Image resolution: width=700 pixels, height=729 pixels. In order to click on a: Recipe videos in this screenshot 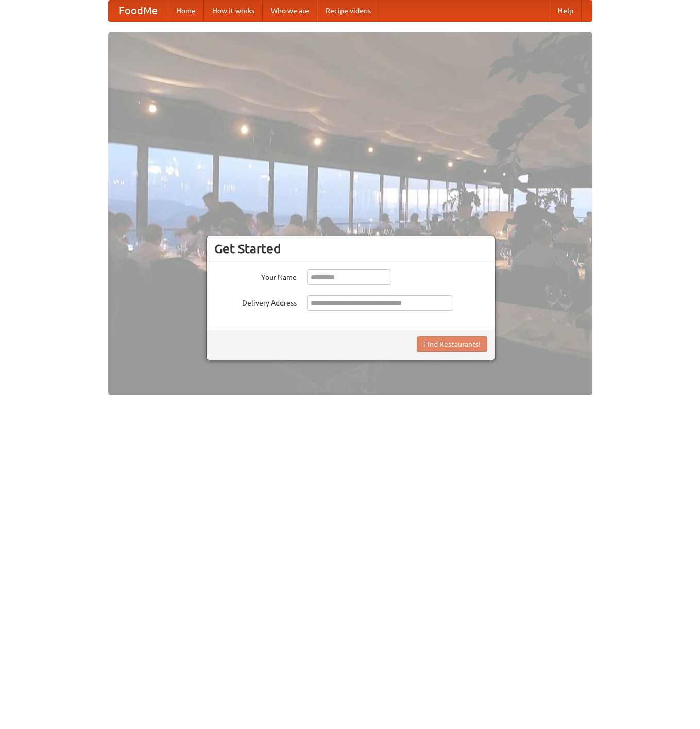, I will do `click(349, 11)`.